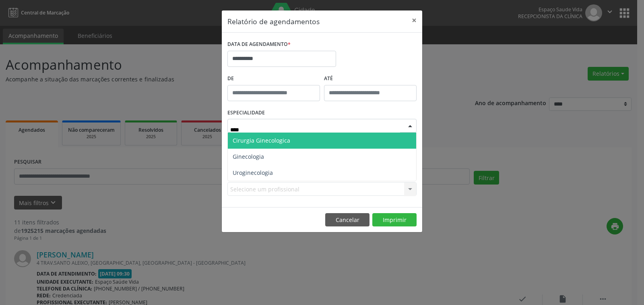 The width and height of the screenshot is (644, 305). Describe the element at coordinates (370, 79) in the screenshot. I see `label: ATÉ` at that location.